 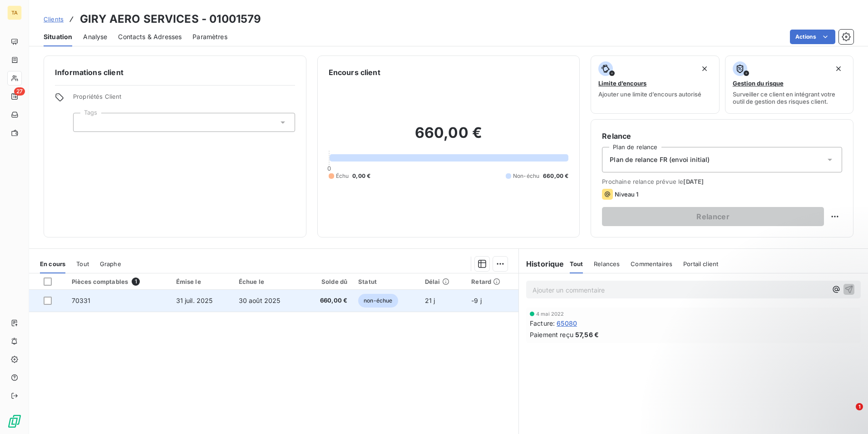 I want to click on span: En cours, so click(x=52, y=263).